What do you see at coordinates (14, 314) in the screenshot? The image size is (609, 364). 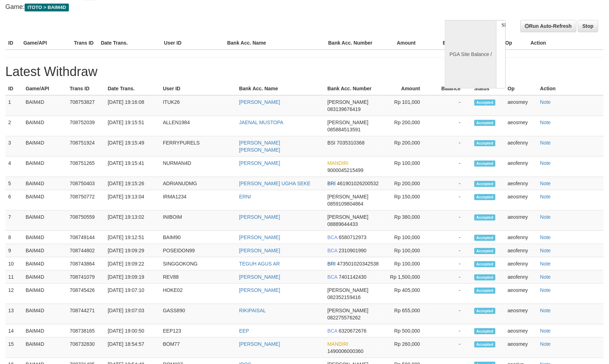 I see `td: 13` at bounding box center [14, 314].